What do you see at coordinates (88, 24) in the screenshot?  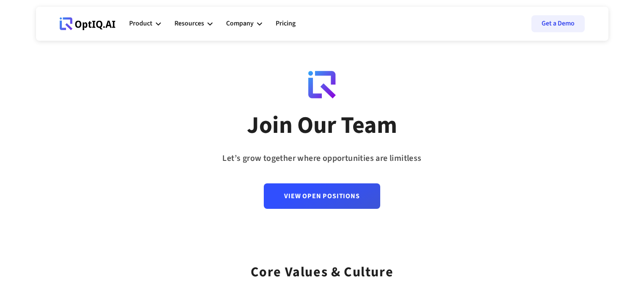 I see `a: Webflow Homepage` at bounding box center [88, 24].